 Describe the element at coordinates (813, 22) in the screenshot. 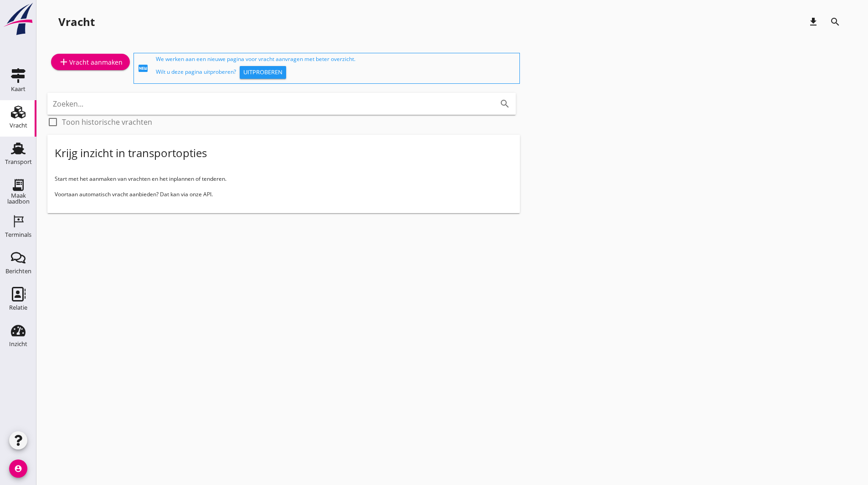

I see `i: download` at that location.